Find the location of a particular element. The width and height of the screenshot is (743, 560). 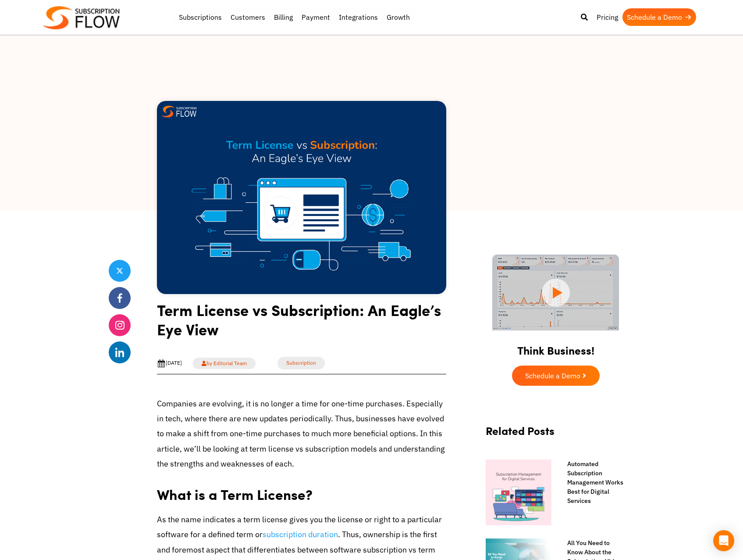

p: Companies are evolving, it is no longer a time for one-time purchases. Especially in tech, where ... is located at coordinates (302, 433).